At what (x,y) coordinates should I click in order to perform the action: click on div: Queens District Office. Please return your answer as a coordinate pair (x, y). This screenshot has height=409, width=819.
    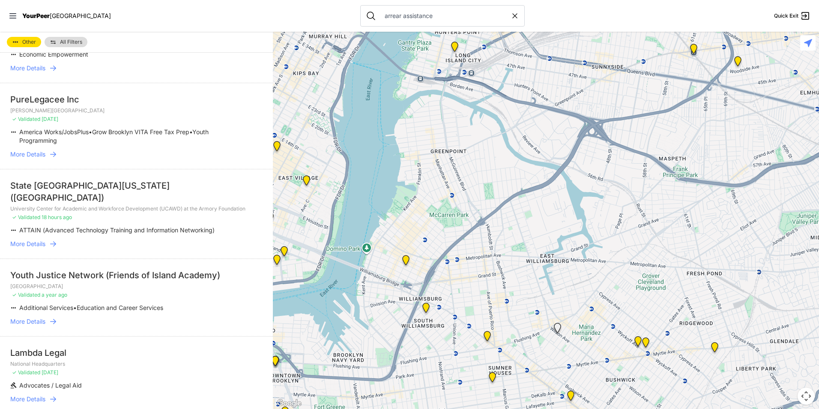
    Looking at the image, I should click on (454, 48).